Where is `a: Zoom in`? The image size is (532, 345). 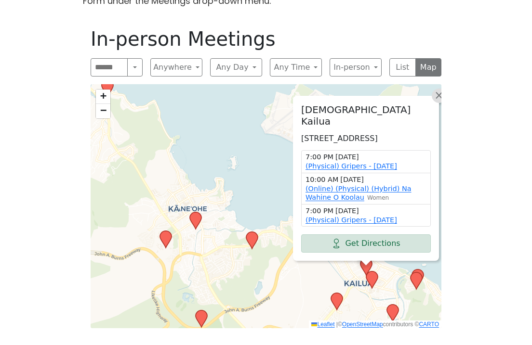 a: Zoom in is located at coordinates (103, 97).